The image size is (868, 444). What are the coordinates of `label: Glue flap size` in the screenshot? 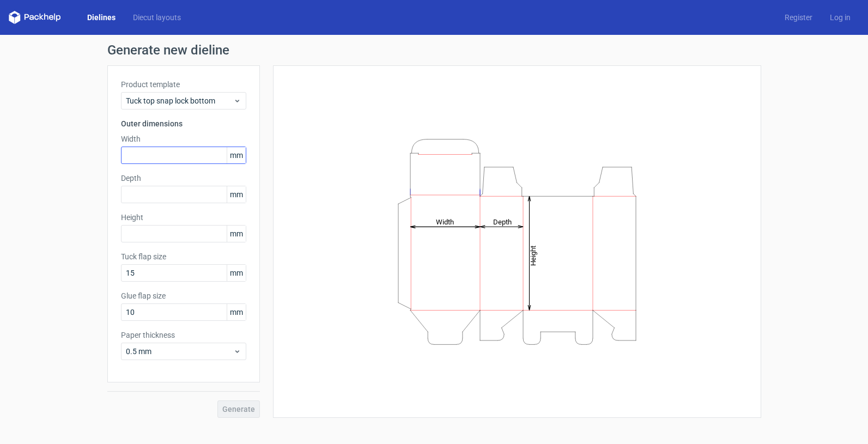 It's located at (183, 296).